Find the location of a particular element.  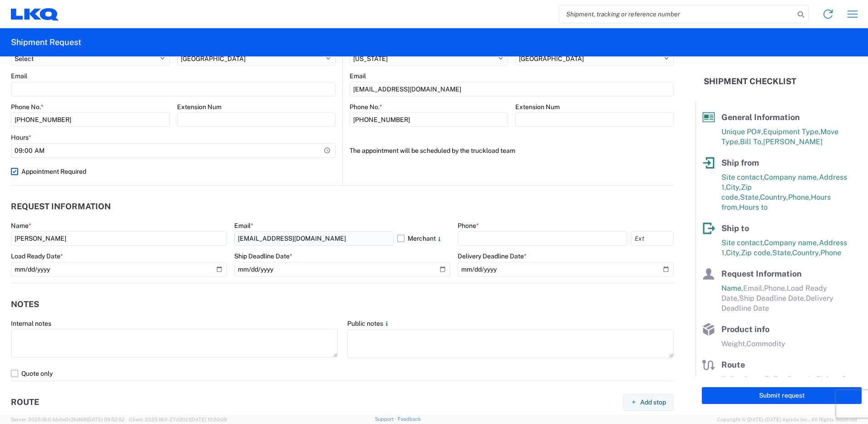

label: Name is located at coordinates (21, 226).